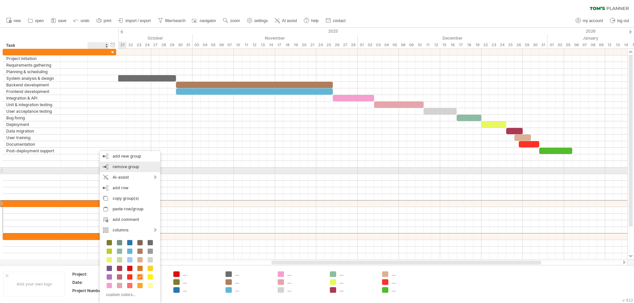  Describe the element at coordinates (32, 124) in the screenshot. I see `div: Deployment` at that location.